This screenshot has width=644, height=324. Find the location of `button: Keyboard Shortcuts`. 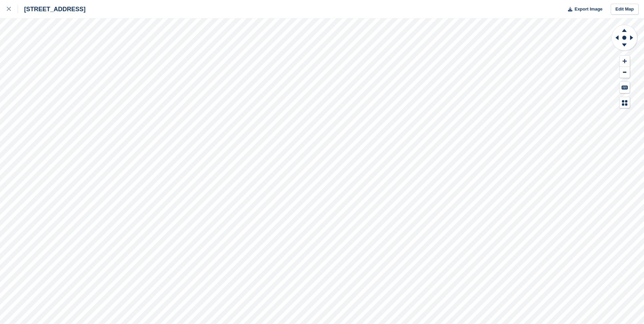

button: Keyboard Shortcuts is located at coordinates (625, 87).